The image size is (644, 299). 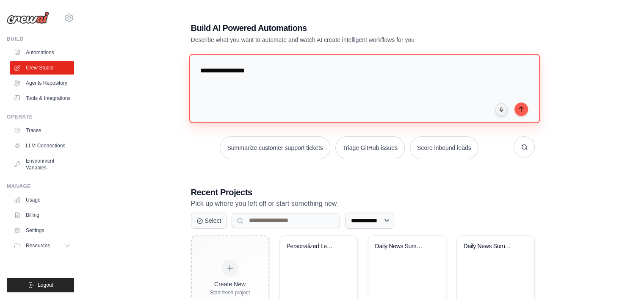 I want to click on button: Click to speak your automation idea, so click(x=501, y=110).